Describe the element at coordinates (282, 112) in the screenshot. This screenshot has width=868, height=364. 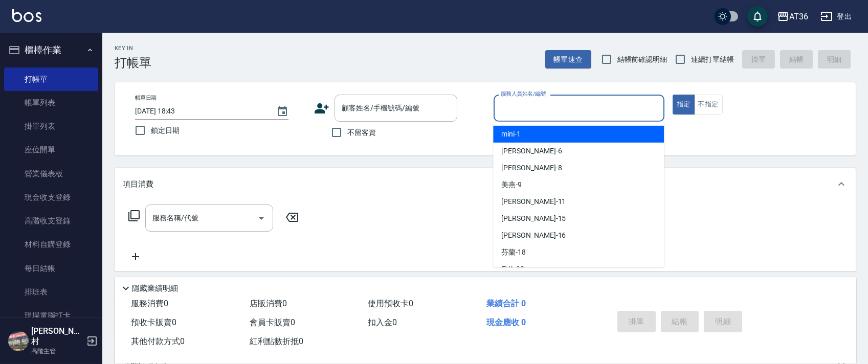
I see `button: Choose date, selected date is 2025-09-23` at that location.